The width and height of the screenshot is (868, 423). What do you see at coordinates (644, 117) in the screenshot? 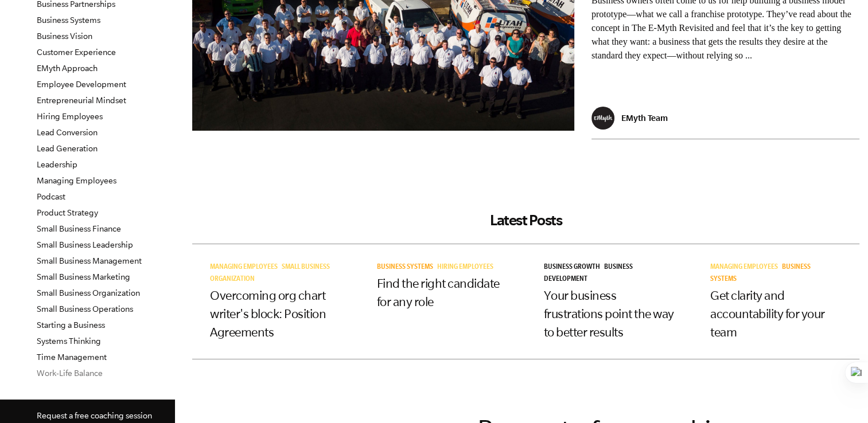
I see `p: EMyth Team` at bounding box center [644, 117].